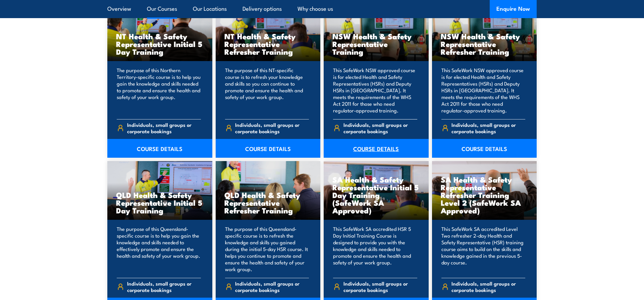  Describe the element at coordinates (159, 90) in the screenshot. I see `p: The purpose of this Northern Territory-specific course is to help you gain the knowledge and skil...` at that location.